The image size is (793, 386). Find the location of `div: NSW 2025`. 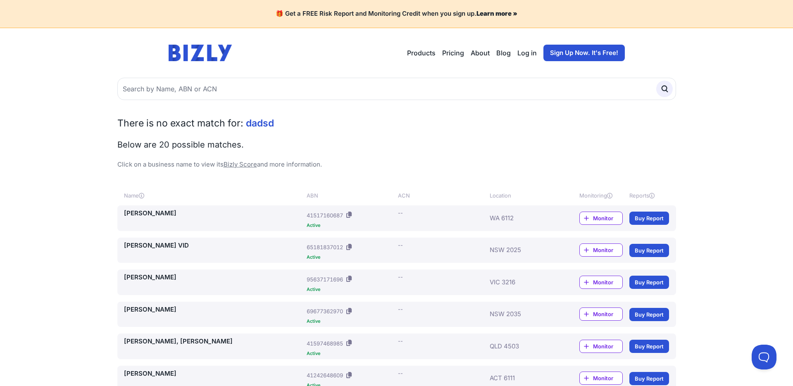

div: NSW 2025 is located at coordinates (522, 250).